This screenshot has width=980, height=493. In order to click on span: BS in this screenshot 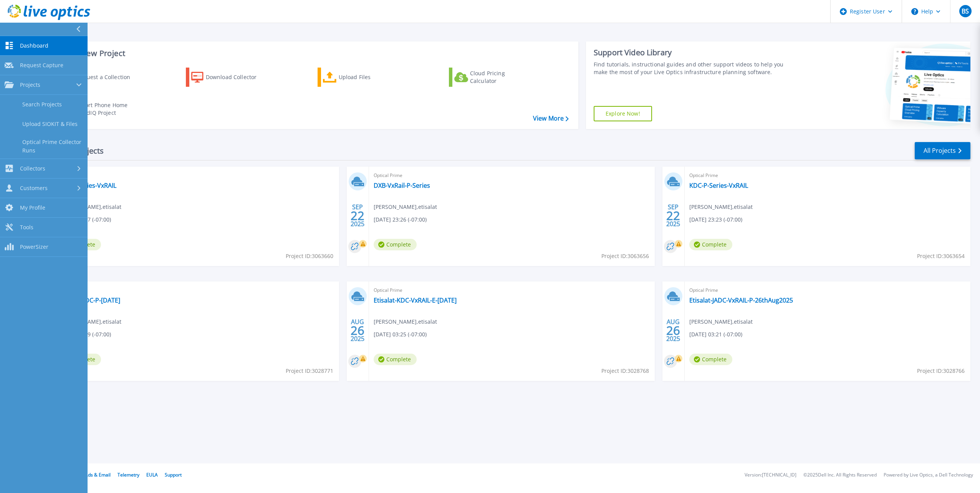, I will do `click(965, 11)`.